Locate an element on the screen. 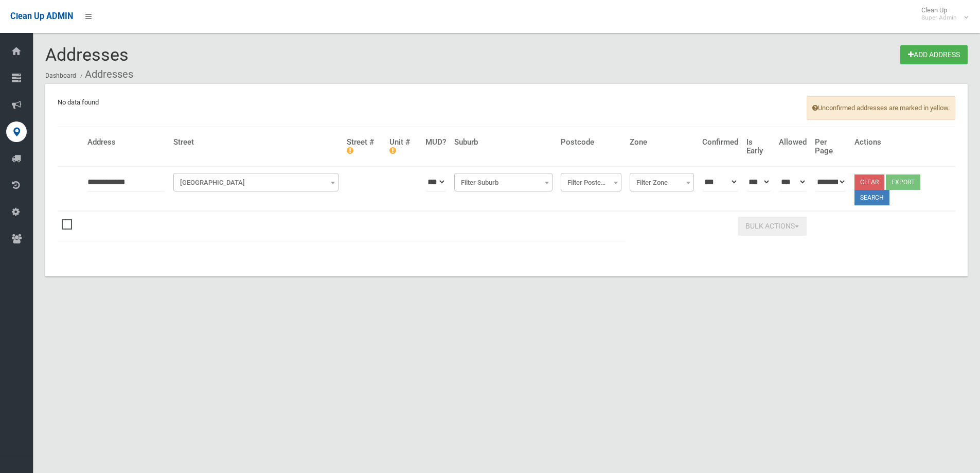  h4: Street is located at coordinates (255, 142).